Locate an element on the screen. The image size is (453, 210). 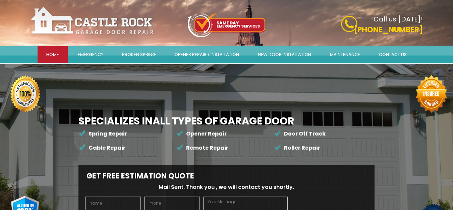
img: icon-top.png is located at coordinates (226, 25).